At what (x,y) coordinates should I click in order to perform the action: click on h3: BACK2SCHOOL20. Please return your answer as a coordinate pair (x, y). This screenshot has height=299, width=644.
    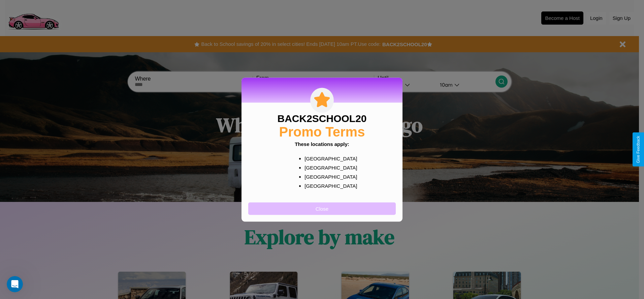
    Looking at the image, I should click on (321, 118).